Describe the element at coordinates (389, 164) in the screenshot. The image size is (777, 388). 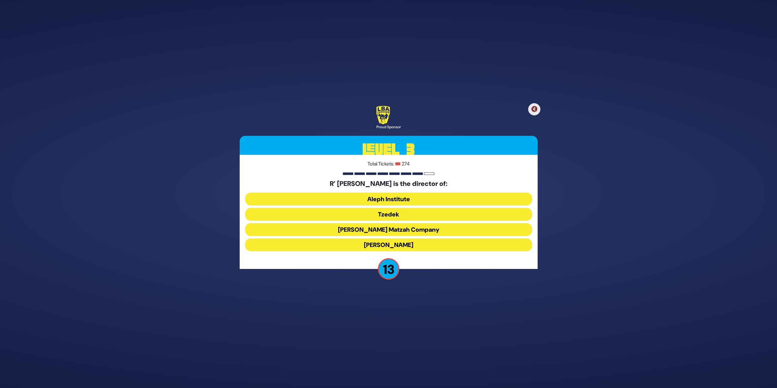
I see `p: Total Tickets: 🎟️ 274` at that location.